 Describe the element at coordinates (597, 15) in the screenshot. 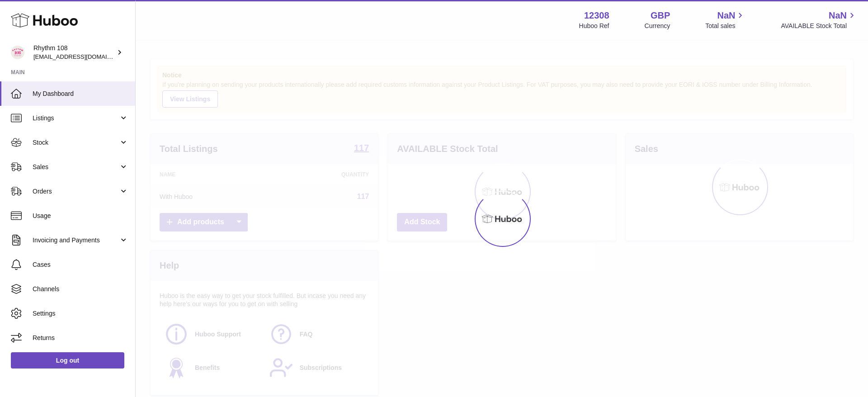

I see `strong: 12308` at that location.